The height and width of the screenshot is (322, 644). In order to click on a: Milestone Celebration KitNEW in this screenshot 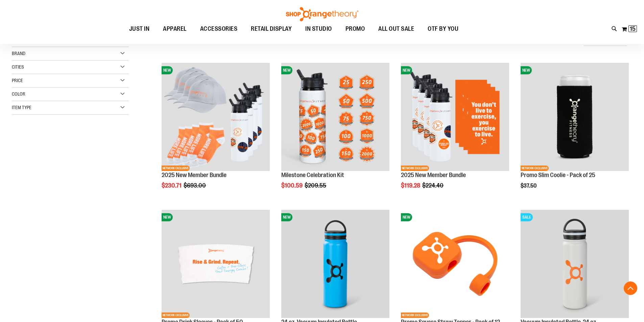, I will do `click(335, 117)`.